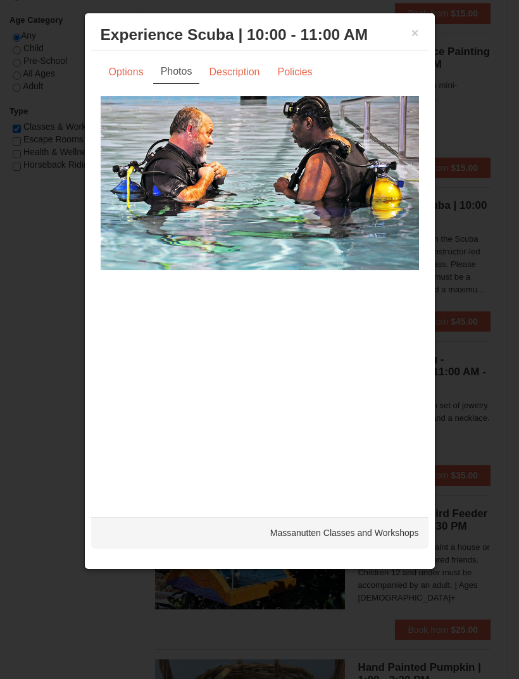 Image resolution: width=519 pixels, height=679 pixels. I want to click on h3: Experience Scuba | 10:00 - 11:00 AM, so click(259, 35).